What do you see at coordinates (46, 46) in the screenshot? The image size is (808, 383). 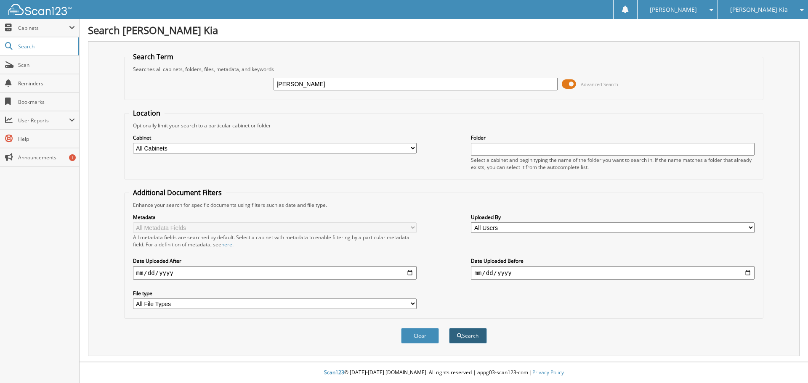 I see `span: Search` at bounding box center [46, 46].